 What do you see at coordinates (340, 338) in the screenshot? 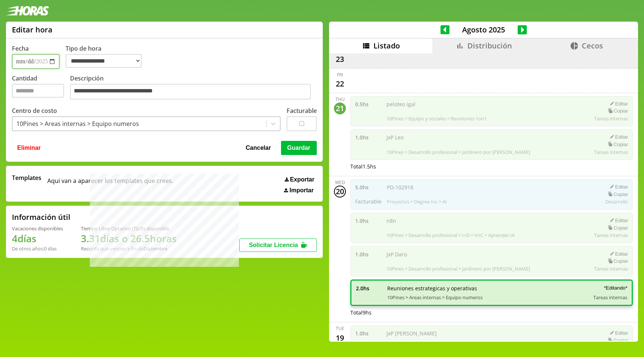
I see `div: 19` at bounding box center [340, 338].